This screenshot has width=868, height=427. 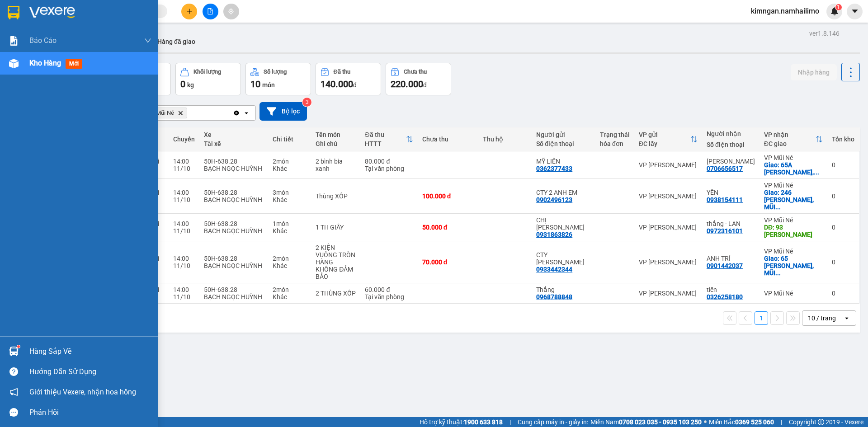 I want to click on div: thắng - LAN, so click(x=731, y=224).